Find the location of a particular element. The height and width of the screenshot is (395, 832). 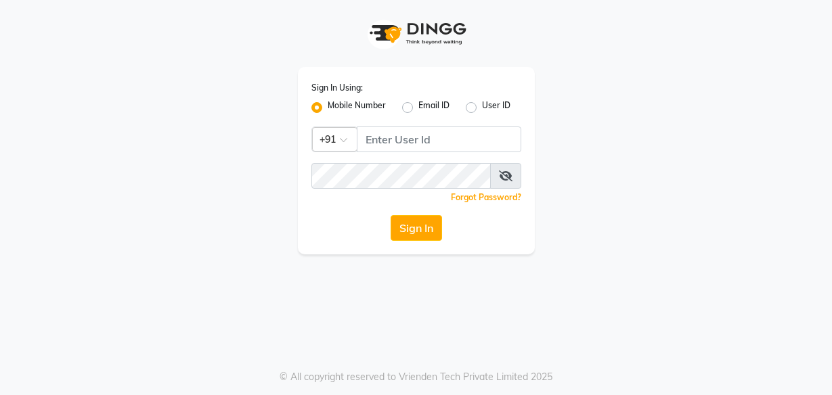

label: User ID is located at coordinates (496, 108).